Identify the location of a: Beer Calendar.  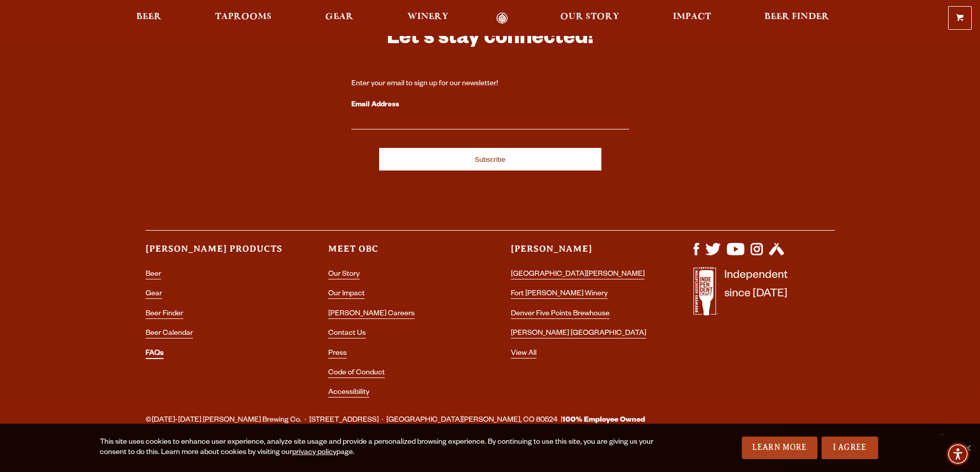
(170, 334).